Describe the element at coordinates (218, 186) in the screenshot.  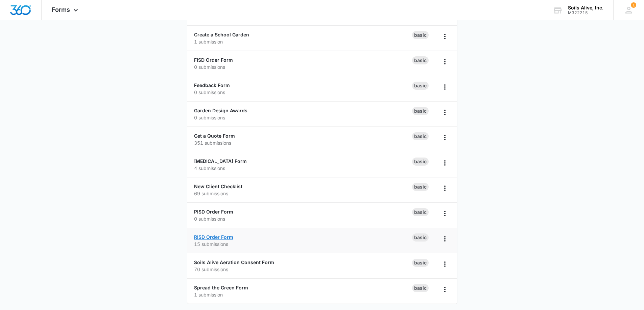
I see `a: New Client Checklist` at that location.